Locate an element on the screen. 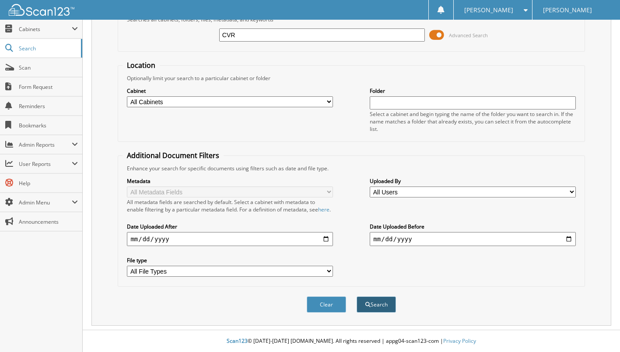 This screenshot has height=352, width=620. span: Scan123 is located at coordinates (237, 340).